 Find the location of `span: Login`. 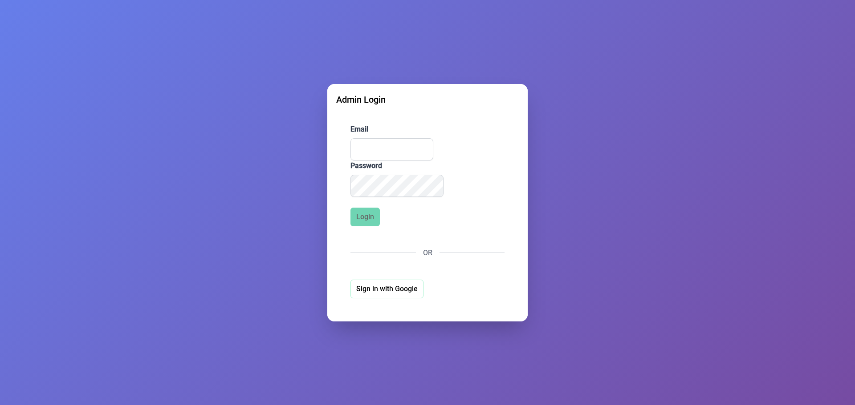

span: Login is located at coordinates (365, 217).